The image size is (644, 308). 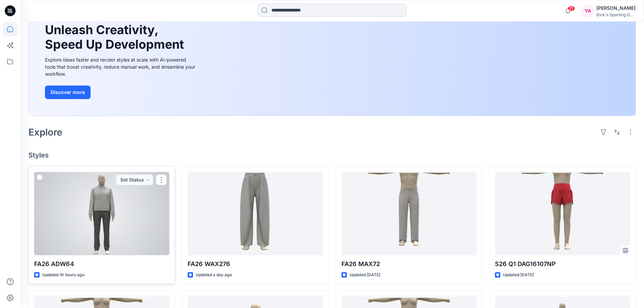 I want to click on div: Explore ideas faster and recolor styles at scale with AI-powered tools that boost creativity, red..., so click(x=121, y=67).